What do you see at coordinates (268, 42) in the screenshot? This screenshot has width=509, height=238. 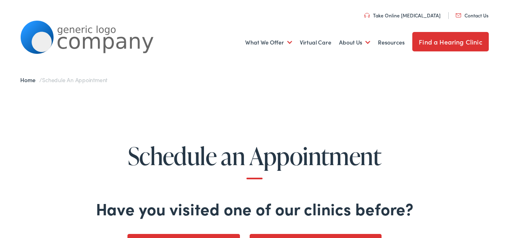 I see `a: What We Offer` at bounding box center [268, 42].